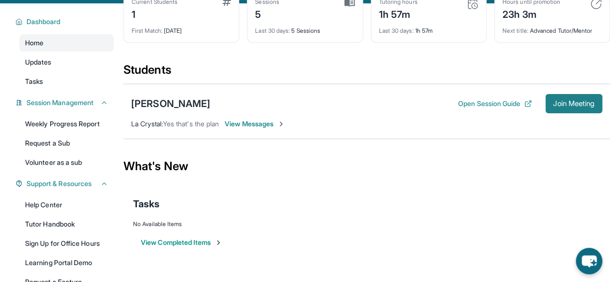 Image resolution: width=610 pixels, height=282 pixels. I want to click on img: Chevron-Right, so click(281, 124).